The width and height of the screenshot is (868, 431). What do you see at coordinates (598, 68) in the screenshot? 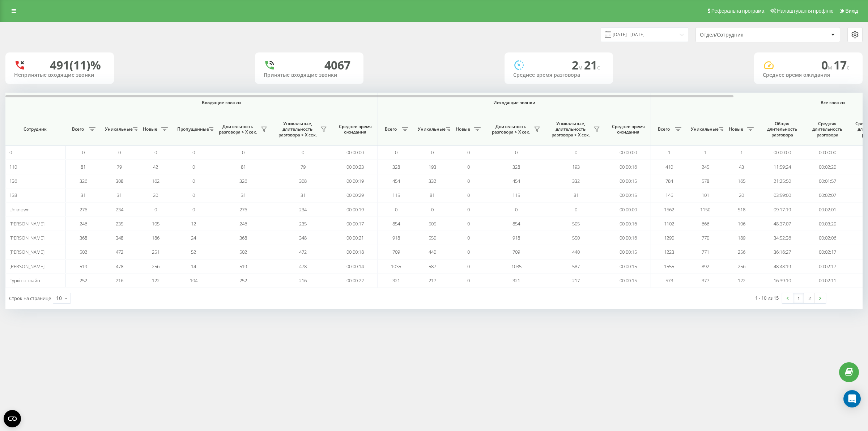
I see `span: c` at bounding box center [598, 68].